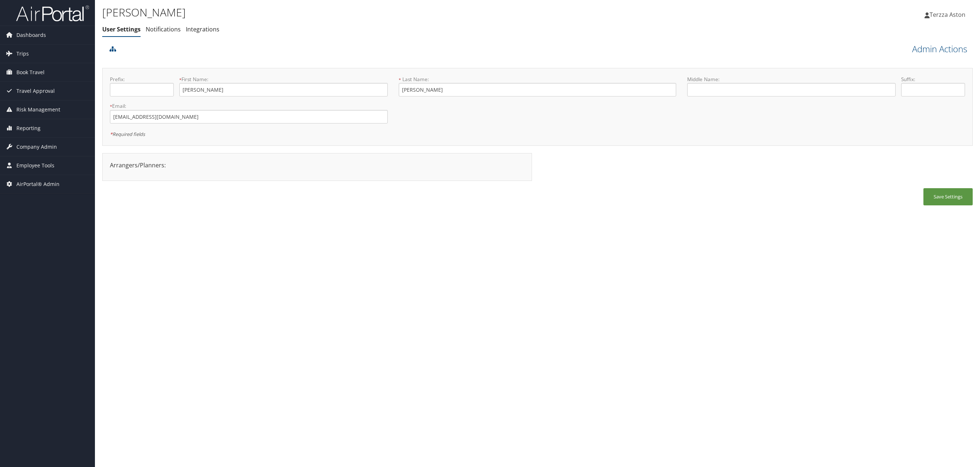 The height and width of the screenshot is (467, 980). Describe the element at coordinates (317, 165) in the screenshot. I see `div: Arrangers/Planners:` at that location.